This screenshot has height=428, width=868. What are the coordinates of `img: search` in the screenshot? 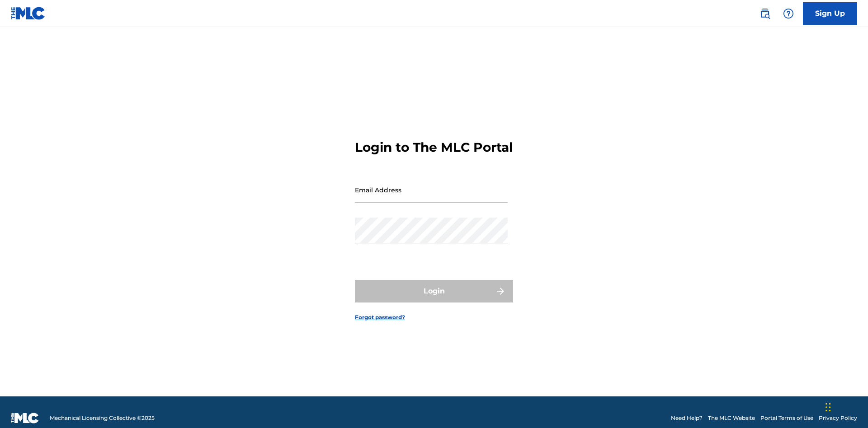 It's located at (764, 14).